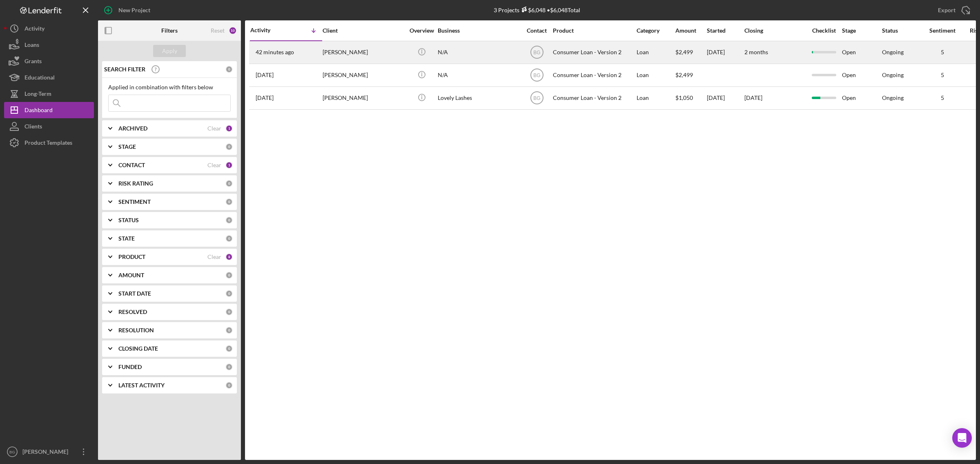 This screenshot has width=980, height=464. Describe the element at coordinates (49, 93) in the screenshot. I see `button: Long-Term` at that location.